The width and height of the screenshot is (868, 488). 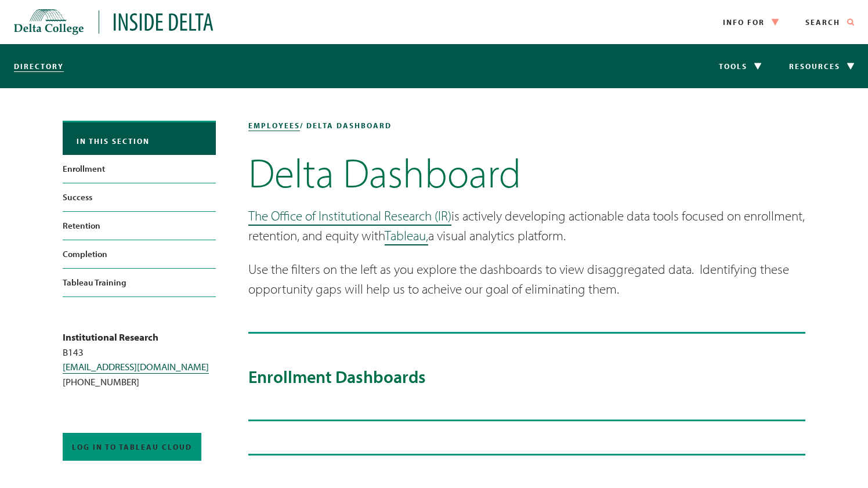 What do you see at coordinates (73, 352) in the screenshot?
I see `span: B143` at bounding box center [73, 352].